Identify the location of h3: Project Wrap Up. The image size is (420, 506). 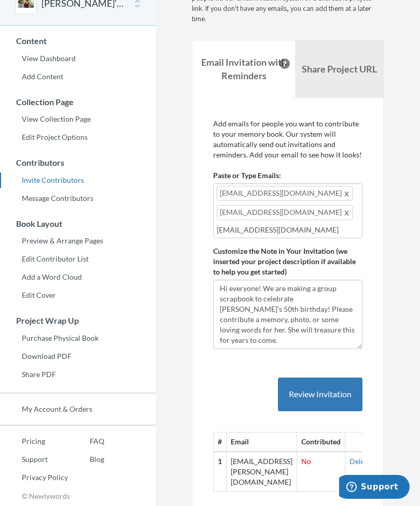
(78, 320).